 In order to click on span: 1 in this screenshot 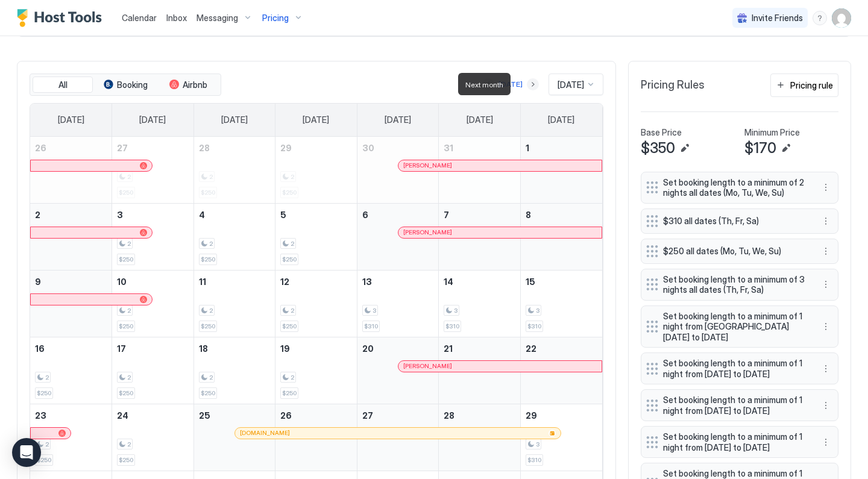, I will do `click(527, 148)`.